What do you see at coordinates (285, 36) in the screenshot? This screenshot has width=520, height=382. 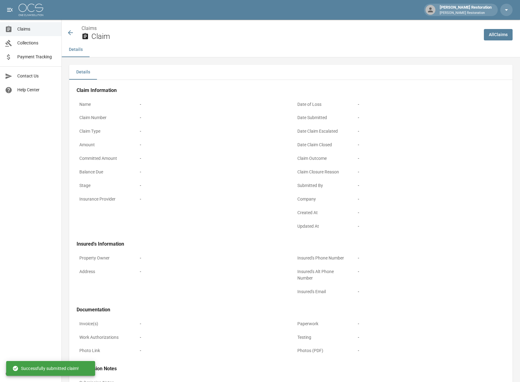 I see `h2: Claim` at bounding box center [285, 36].